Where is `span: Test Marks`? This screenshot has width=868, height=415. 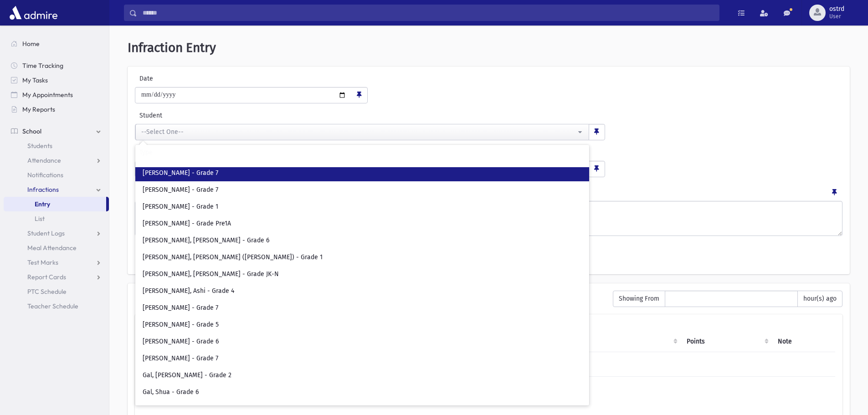
span: Test Marks is located at coordinates (43, 262).